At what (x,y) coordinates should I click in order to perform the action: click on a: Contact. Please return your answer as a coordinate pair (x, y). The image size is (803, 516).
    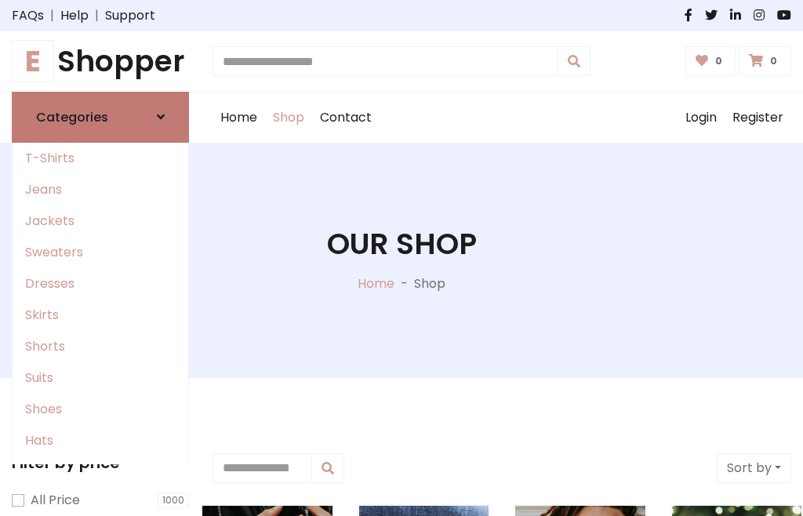
    Looking at the image, I should click on (346, 118).